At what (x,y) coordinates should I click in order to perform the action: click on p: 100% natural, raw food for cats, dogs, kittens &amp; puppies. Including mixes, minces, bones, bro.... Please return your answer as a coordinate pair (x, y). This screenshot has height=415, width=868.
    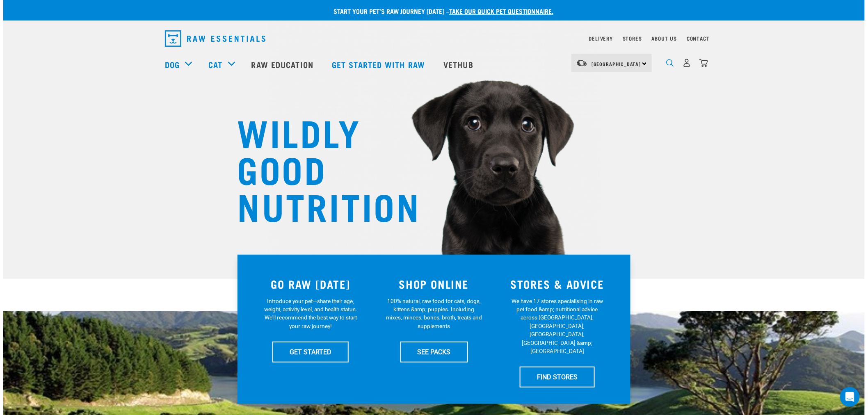
    Looking at the image, I should click on (434, 314).